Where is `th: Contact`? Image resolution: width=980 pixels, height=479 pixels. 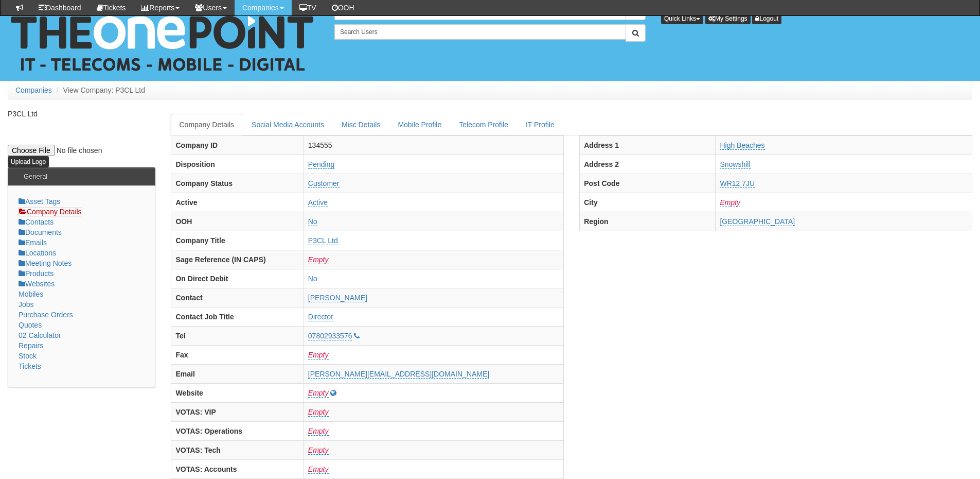 th: Contact is located at coordinates (237, 297).